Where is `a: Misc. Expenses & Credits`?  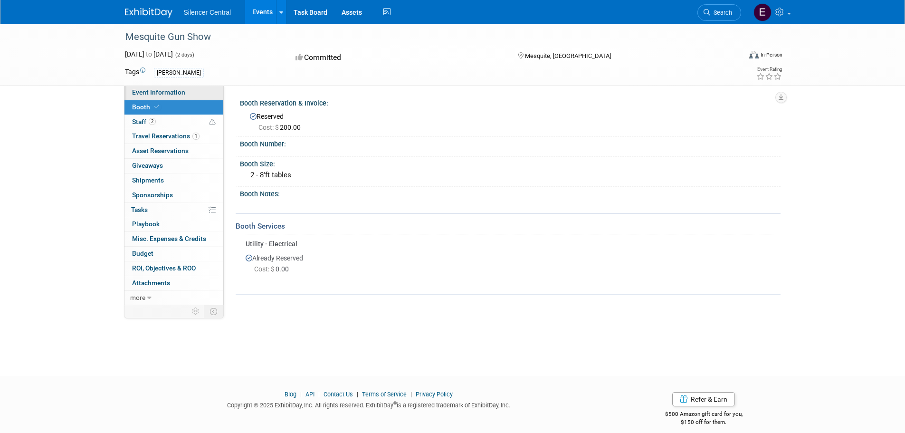
a: Misc. Expenses & Credits is located at coordinates (174, 239).